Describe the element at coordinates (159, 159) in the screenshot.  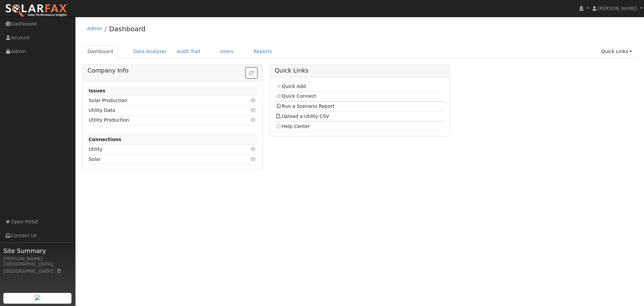
I see `td: Solar` at that location.